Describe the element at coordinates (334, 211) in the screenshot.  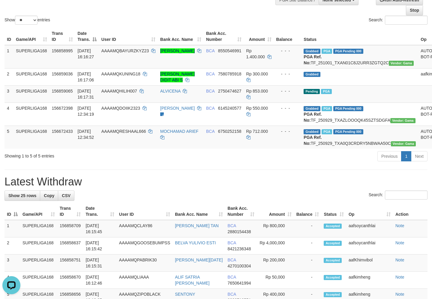
I see `th: Status: activate to sort column ascending` at that location.